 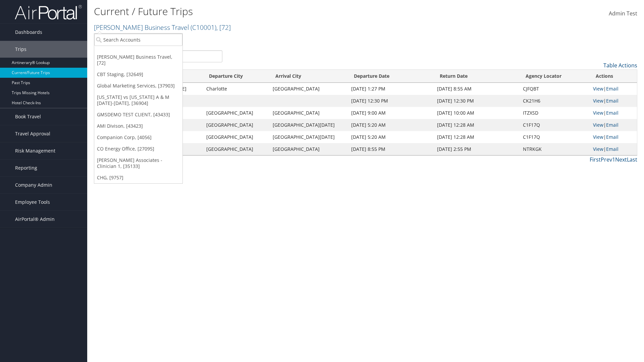 What do you see at coordinates (606, 159) in the screenshot?
I see `a: Prev` at bounding box center [606, 159].